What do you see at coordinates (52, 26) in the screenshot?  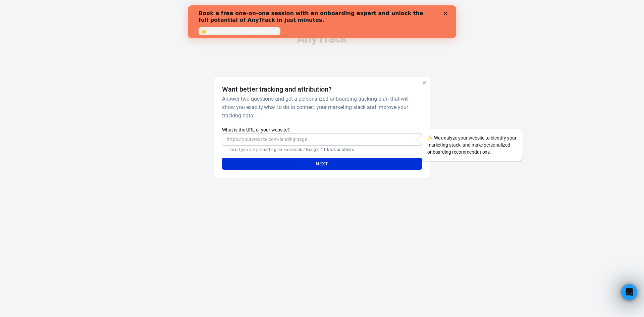 I see `a: 👉 BOOK YOUR ONBOARDING` at bounding box center [52, 26].